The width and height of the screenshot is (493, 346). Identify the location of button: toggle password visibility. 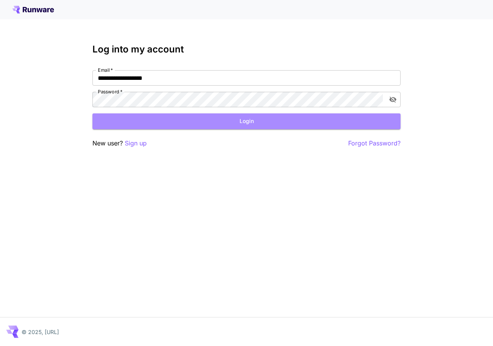
(393, 99).